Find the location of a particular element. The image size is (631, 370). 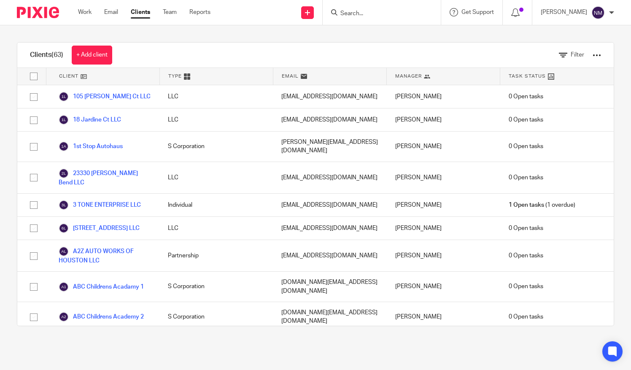

span: (1 overdue) is located at coordinates (542, 205).